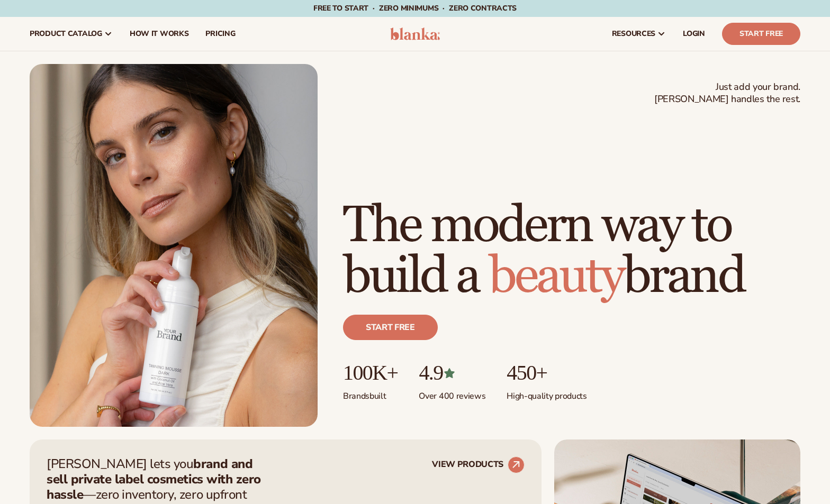 This screenshot has height=504, width=830. I want to click on a: logo, so click(415, 34).